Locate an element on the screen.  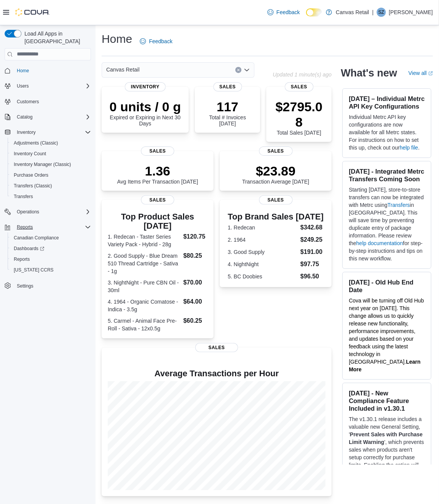
dt: 4. NightNight is located at coordinates (263, 264).